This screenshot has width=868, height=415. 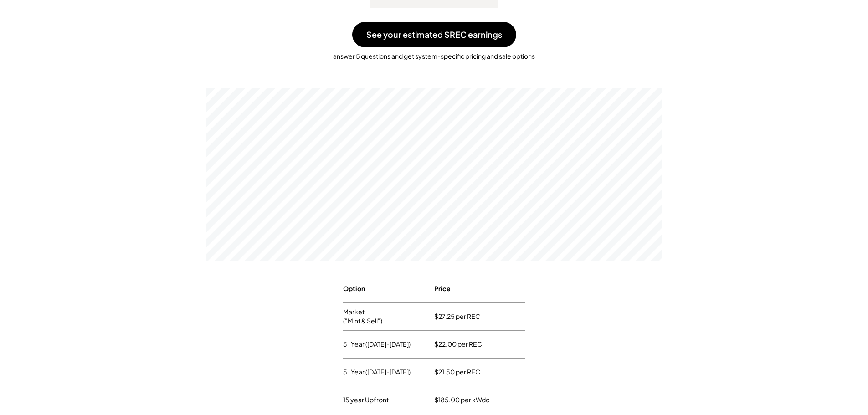 What do you see at coordinates (442, 289) in the screenshot?
I see `div: Price` at bounding box center [442, 289].